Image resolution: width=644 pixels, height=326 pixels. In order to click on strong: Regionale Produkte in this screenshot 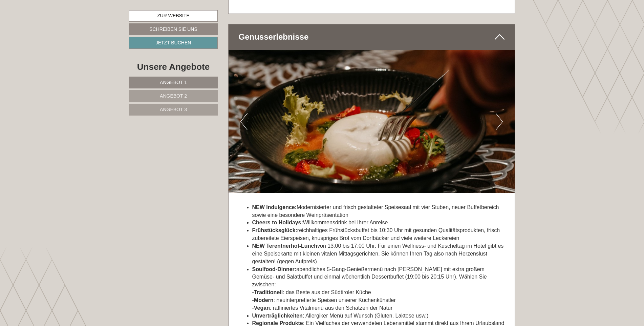, I will do `click(277, 323)`.